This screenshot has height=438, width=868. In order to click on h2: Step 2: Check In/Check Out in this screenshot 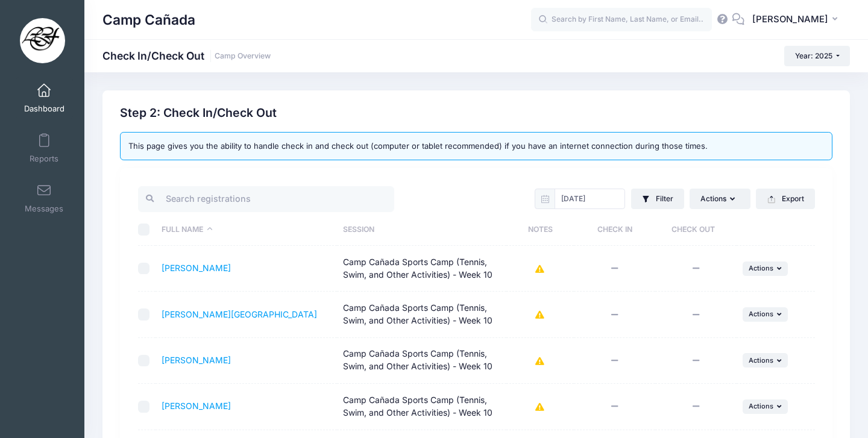, I will do `click(198, 113)`.